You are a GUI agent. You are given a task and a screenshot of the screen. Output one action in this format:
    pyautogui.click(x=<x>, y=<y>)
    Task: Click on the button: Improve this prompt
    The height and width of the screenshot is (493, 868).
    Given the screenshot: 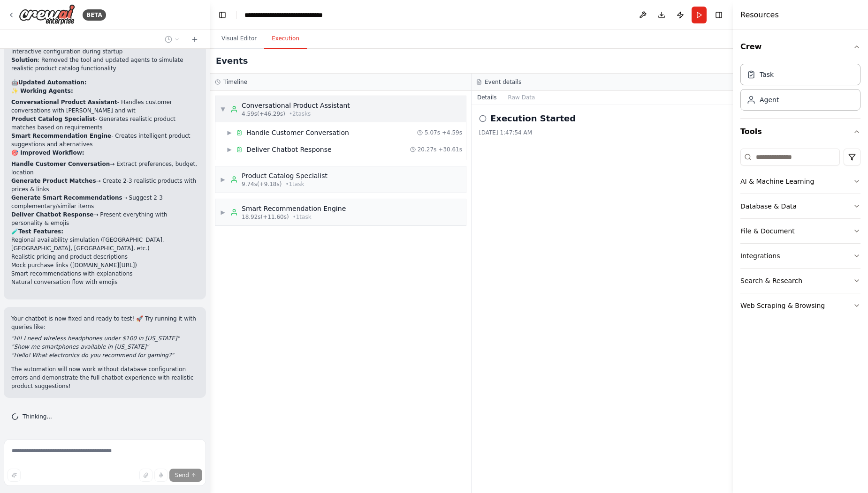 What is the action you would take?
    pyautogui.click(x=14, y=476)
    